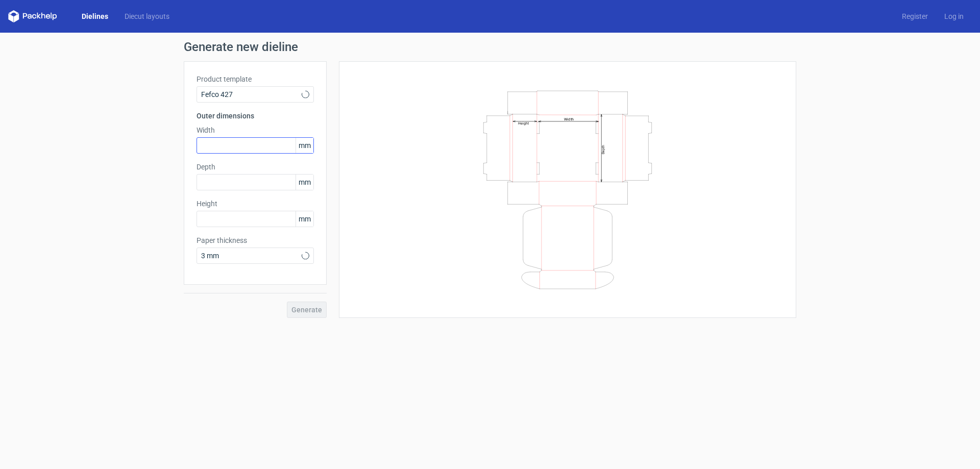 The image size is (980, 469). I want to click on span: 3 mm, so click(251, 256).